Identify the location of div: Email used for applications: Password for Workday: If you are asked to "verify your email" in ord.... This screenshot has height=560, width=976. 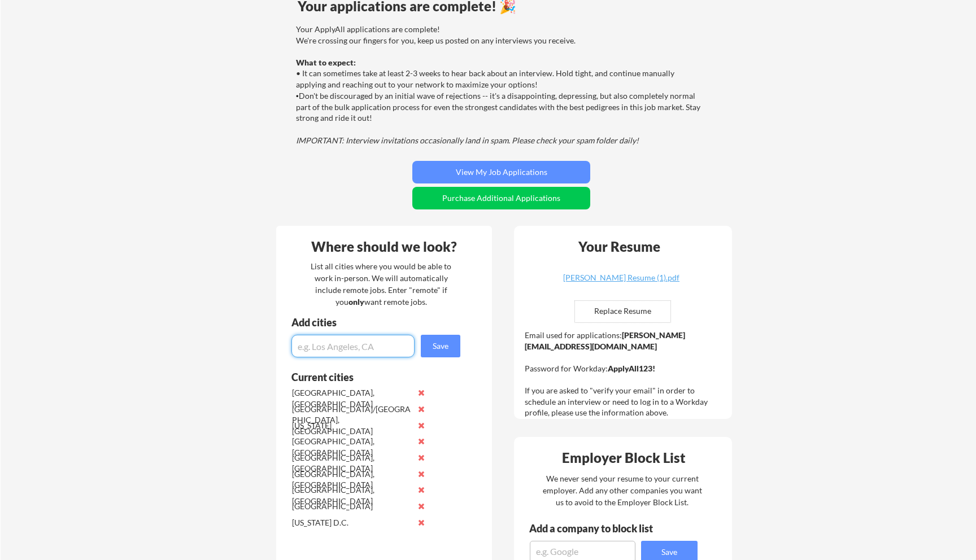
(624, 374).